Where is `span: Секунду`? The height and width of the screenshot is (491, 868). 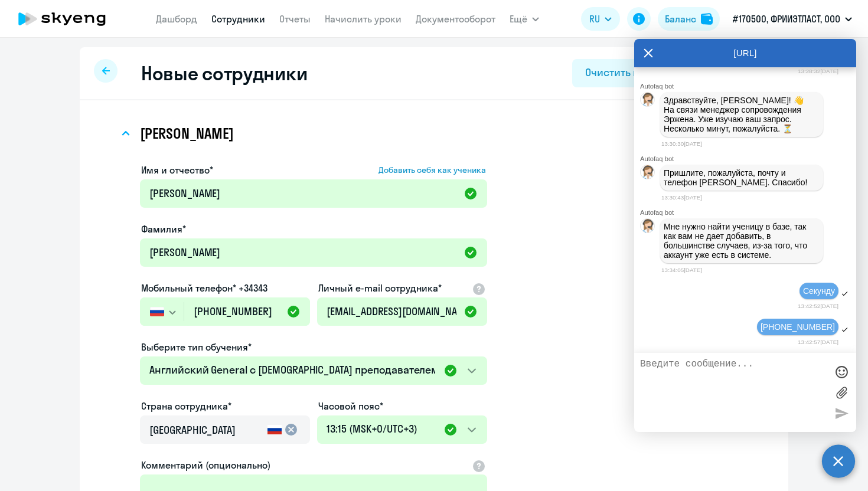
span: Секунду is located at coordinates (819, 291).